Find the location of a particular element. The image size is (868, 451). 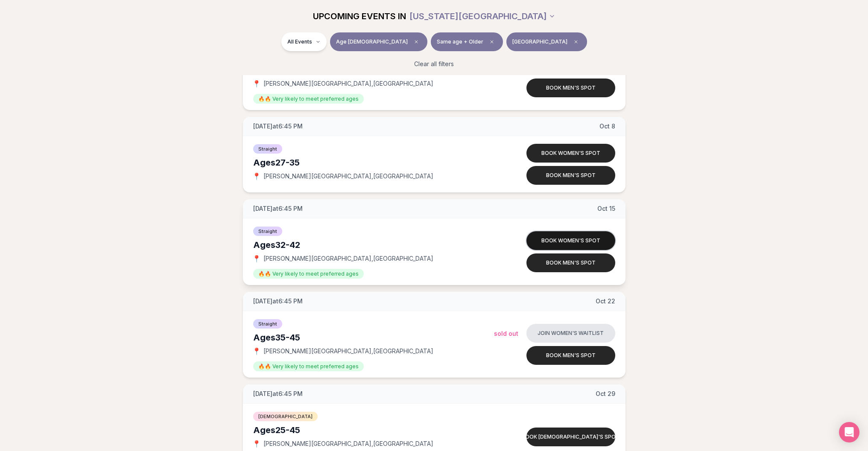

button: Same age + OlderClear preference is located at coordinates (466, 42).